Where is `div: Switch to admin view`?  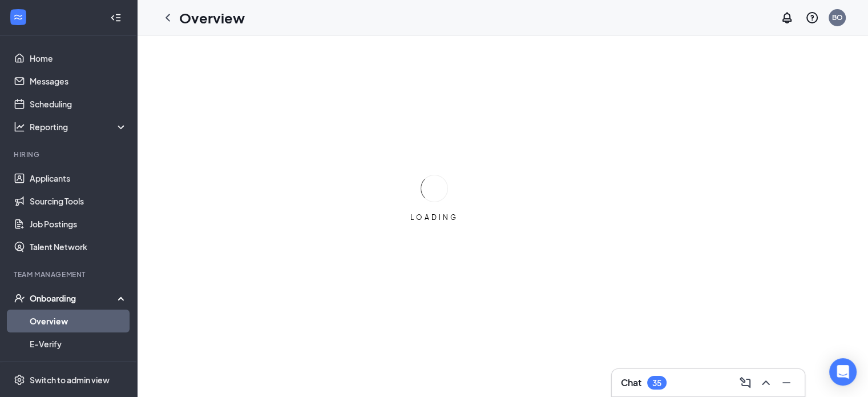 div: Switch to admin view is located at coordinates (70, 380).